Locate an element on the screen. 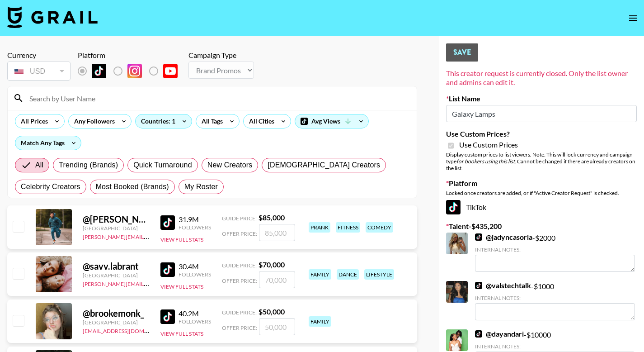 The height and width of the screenshot is (352, 644). button: Save is located at coordinates (462, 52).